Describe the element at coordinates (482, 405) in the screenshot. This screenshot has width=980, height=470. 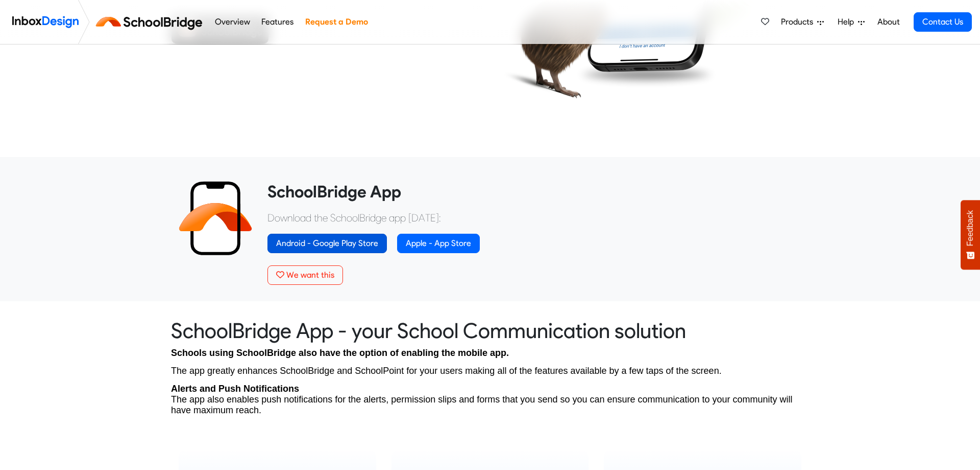
I see `span: The app also enables push notifications for the alerts, permission slips and forms that you send ...` at that location.